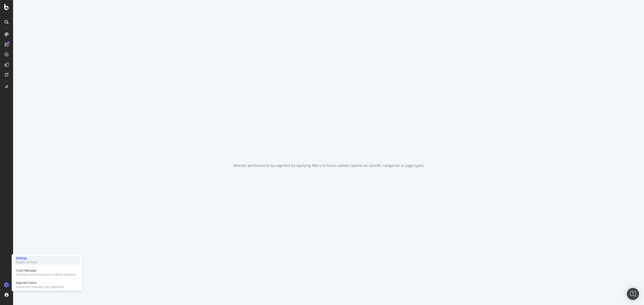 The width and height of the screenshot is (644, 305). Describe the element at coordinates (39, 287) in the screenshot. I see `div: Create and manage your segments` at that location.